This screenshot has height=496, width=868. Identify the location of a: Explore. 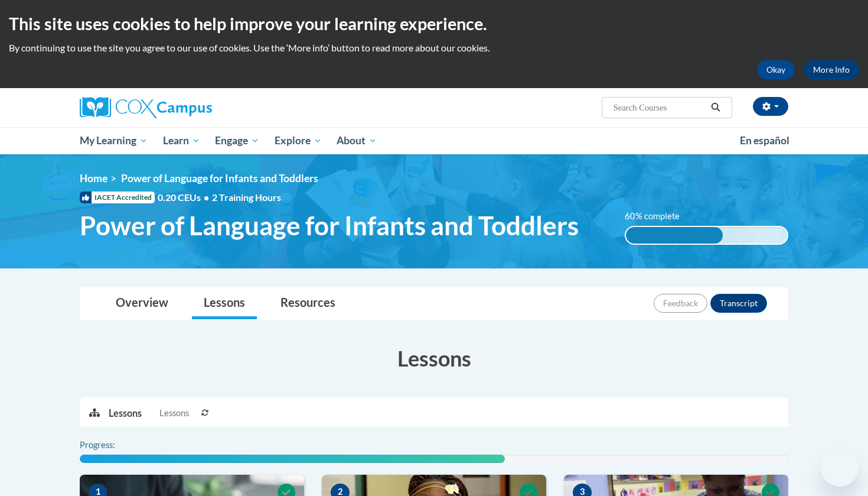
(298, 141).